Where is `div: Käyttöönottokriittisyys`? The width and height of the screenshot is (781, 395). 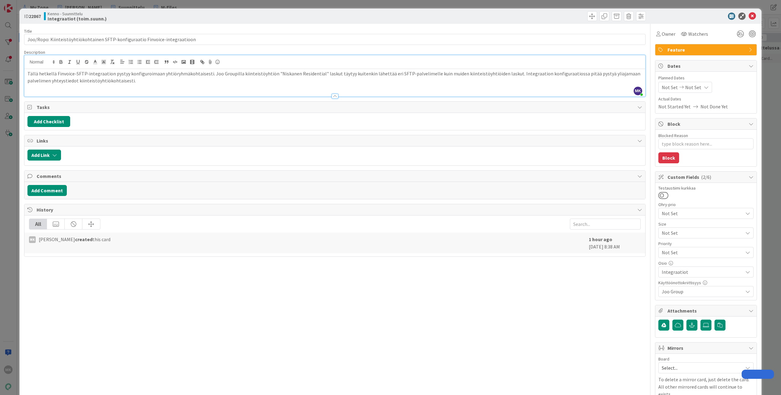
div: Käyttöönottokriittisyys is located at coordinates (706, 283).